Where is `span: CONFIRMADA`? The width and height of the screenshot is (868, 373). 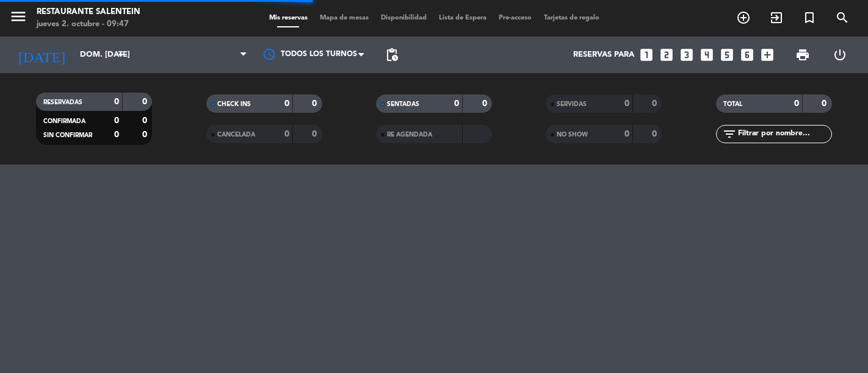
span: CONFIRMADA is located at coordinates (64, 121).